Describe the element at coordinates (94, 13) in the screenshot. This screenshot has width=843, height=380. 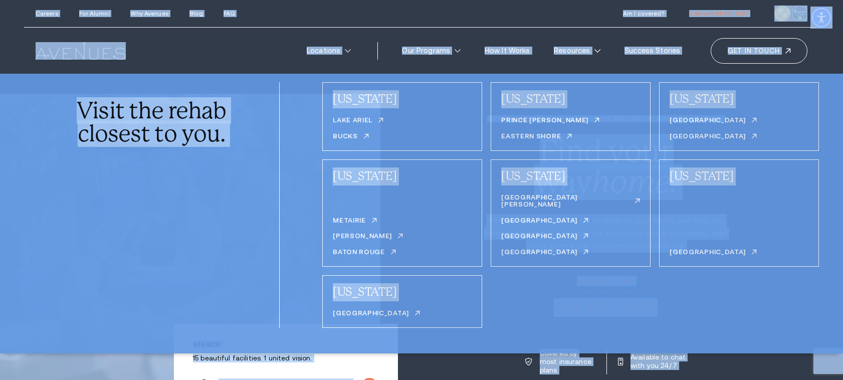
I see `a: For Alumni` at that location.